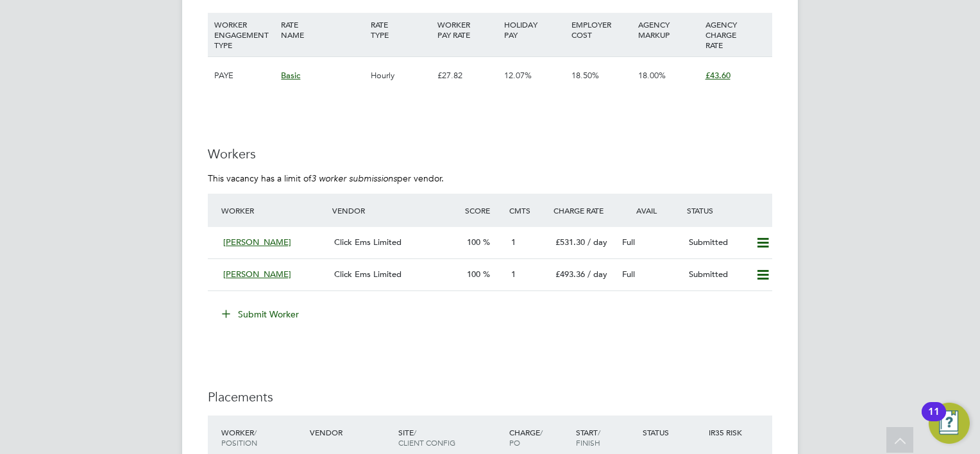  What do you see at coordinates (534, 29) in the screenshot?
I see `div: HOLIDAY PAY` at bounding box center [534, 29].